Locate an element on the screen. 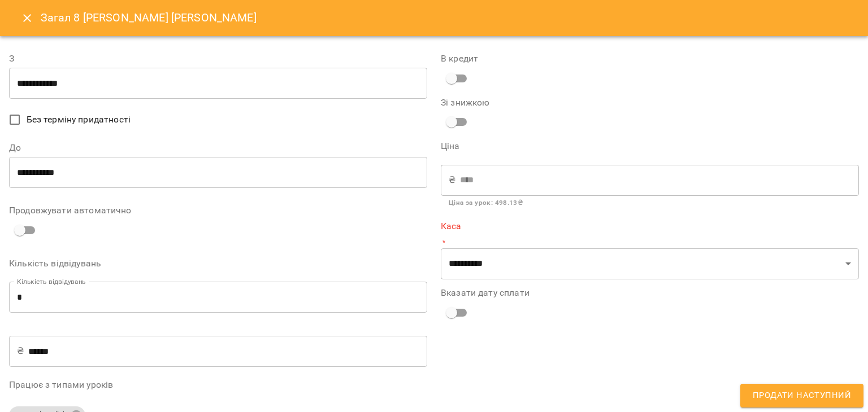 The width and height of the screenshot is (868, 412). label: Зі знижкою is located at coordinates (510, 103).